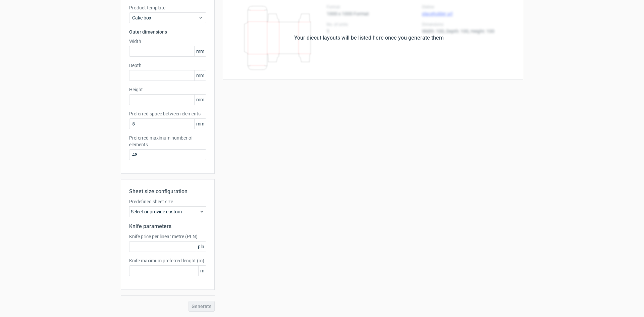 The height and width of the screenshot is (317, 644). I want to click on span: m, so click(202, 271).